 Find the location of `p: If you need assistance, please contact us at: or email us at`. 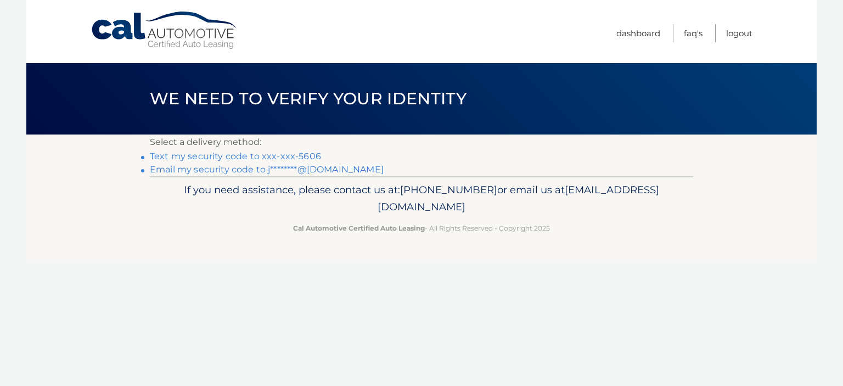

p: If you need assistance, please contact us at: or email us at is located at coordinates (422, 199).